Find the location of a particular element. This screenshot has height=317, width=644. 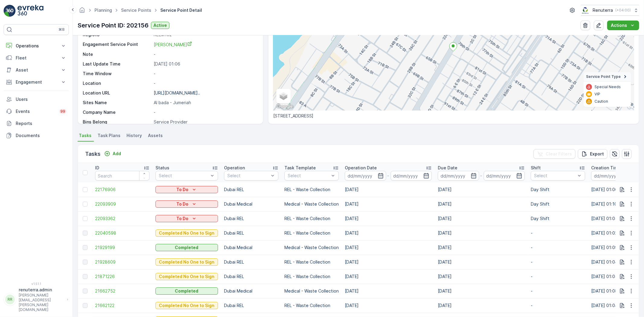

a: 21929199 is located at coordinates (122, 248).